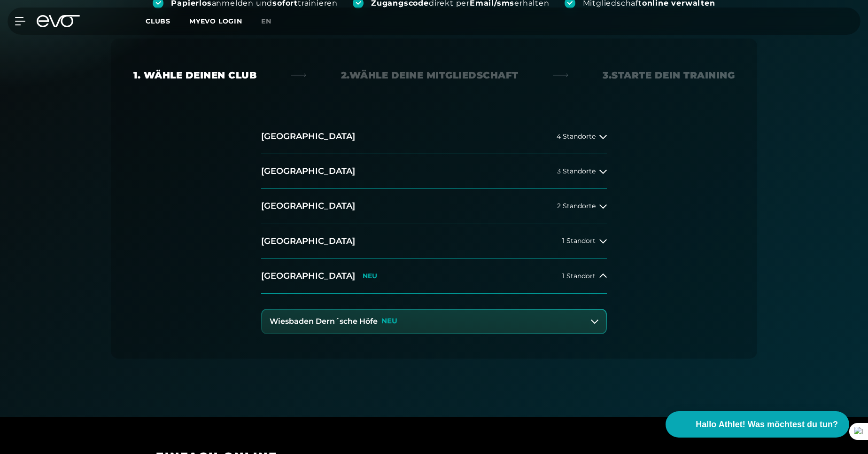 This screenshot has width=868, height=454. Describe the element at coordinates (576, 171) in the screenshot. I see `span: 3 Standorte` at that location.